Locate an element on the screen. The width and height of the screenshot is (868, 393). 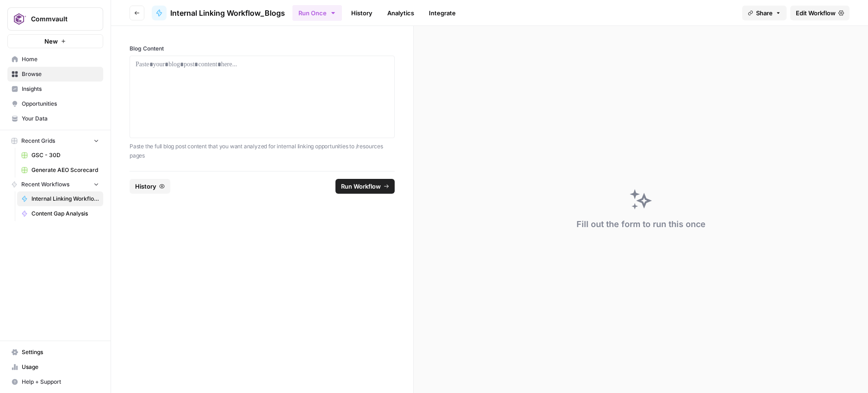
span: Recent Grids is located at coordinates (38, 141).